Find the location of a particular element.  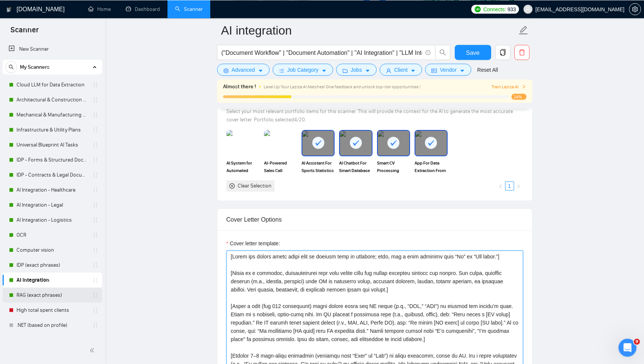

span: double-left is located at coordinates (93, 350).